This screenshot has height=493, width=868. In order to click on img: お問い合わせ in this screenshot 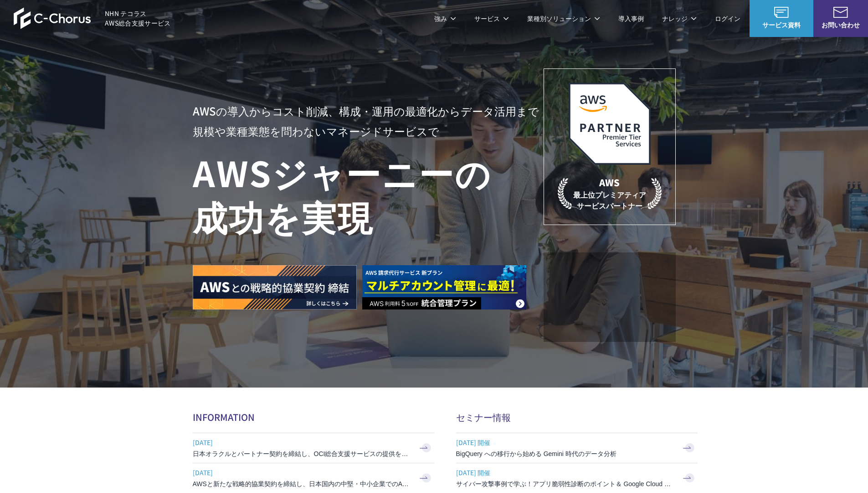, I will do `click(841, 12)`.